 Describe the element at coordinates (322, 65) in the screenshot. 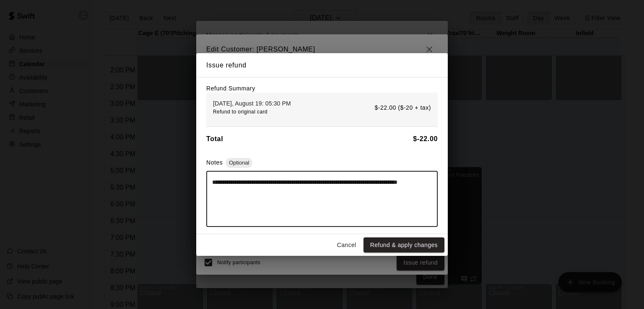

I see `h2: Issue refund` at that location.